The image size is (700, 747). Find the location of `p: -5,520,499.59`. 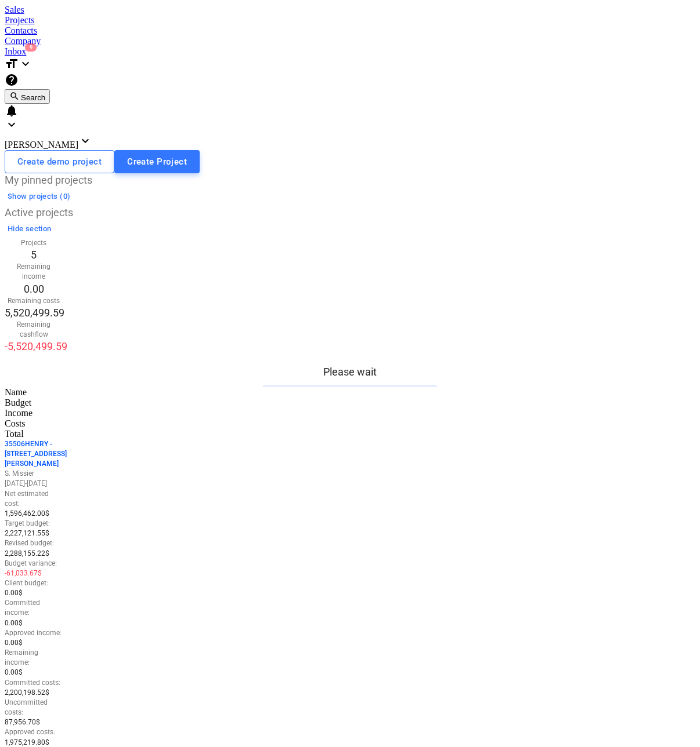

p: -5,520,499.59 is located at coordinates (33, 347).